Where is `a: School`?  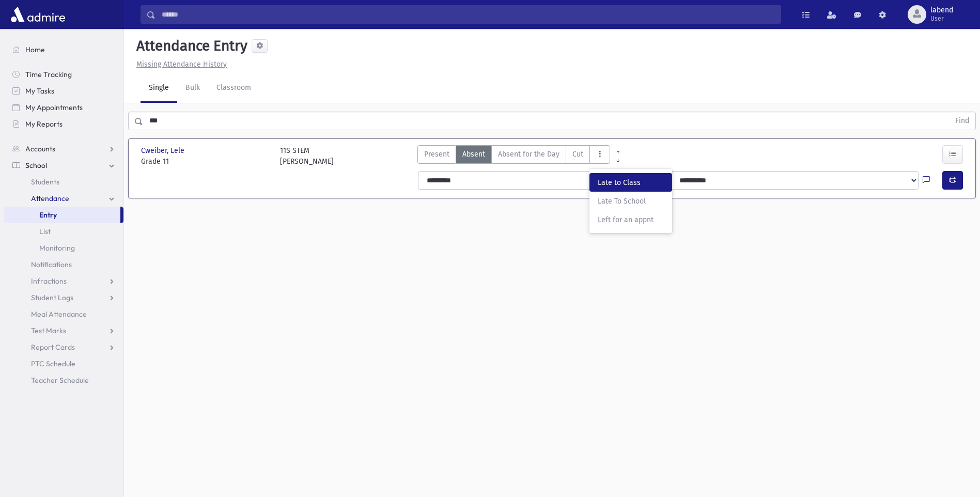 a: School is located at coordinates (63, 165).